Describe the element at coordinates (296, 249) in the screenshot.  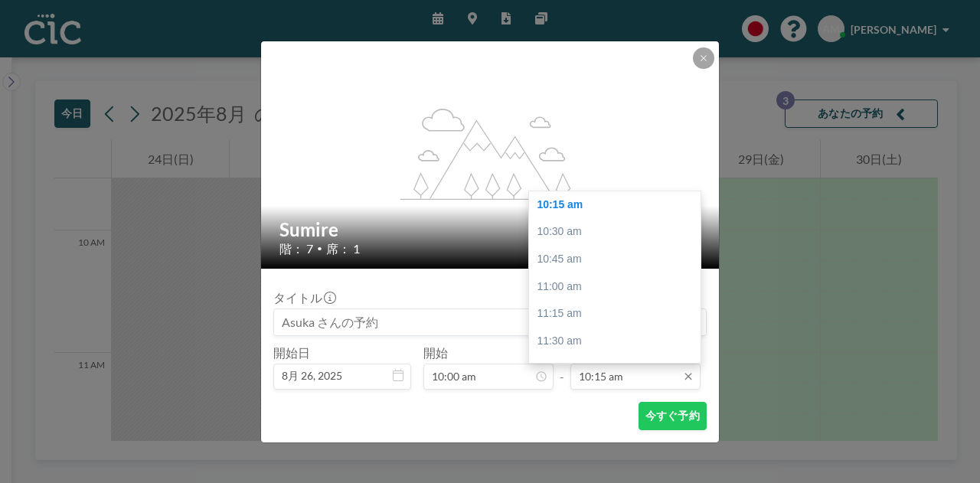
I see `span: 階： 7` at that location.